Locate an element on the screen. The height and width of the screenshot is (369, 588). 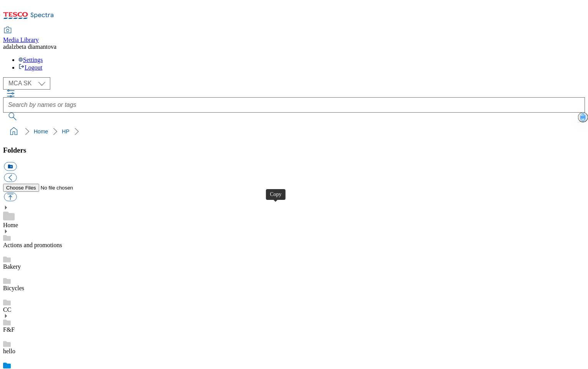
a: F&F is located at coordinates (9, 329).